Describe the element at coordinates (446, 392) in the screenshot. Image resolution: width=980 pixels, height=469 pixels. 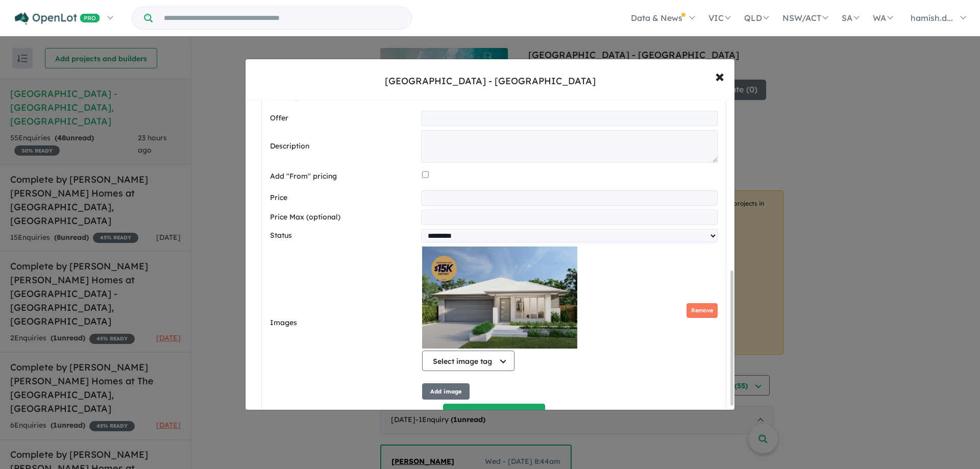
I see `button: Add image` at that location.